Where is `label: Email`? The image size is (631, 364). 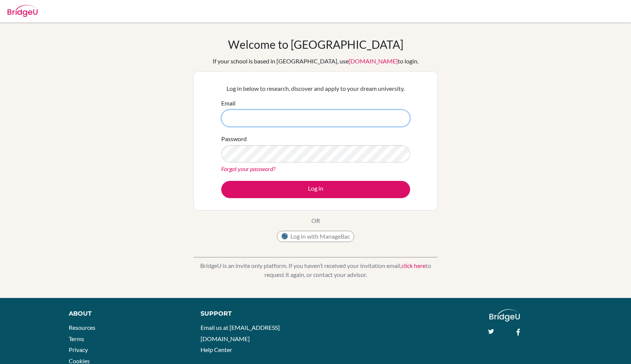 label: Email is located at coordinates (228, 103).